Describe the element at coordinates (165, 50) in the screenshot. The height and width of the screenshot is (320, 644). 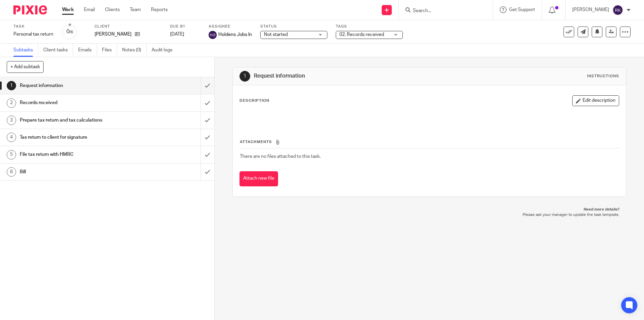
I see `a: Audit logs` at that location.